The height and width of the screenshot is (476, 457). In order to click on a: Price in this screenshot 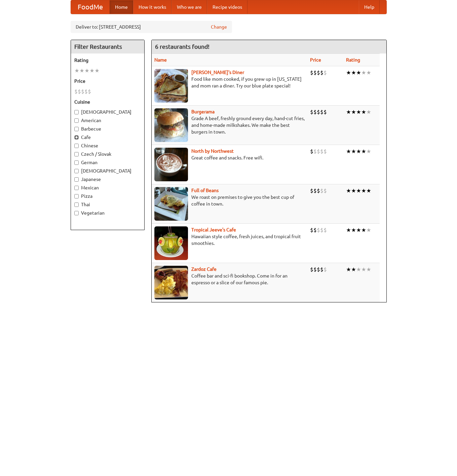, I will do `click(316, 60)`.